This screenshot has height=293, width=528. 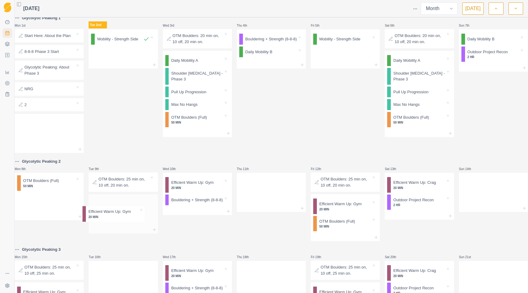 I want to click on p: Glycolytic Peaking 1, so click(x=41, y=18).